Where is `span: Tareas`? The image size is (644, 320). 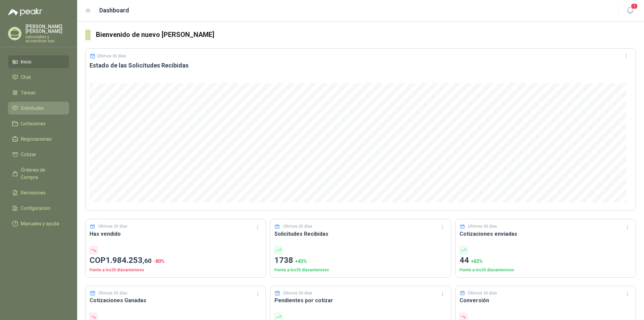 span: Tareas is located at coordinates (28, 93).